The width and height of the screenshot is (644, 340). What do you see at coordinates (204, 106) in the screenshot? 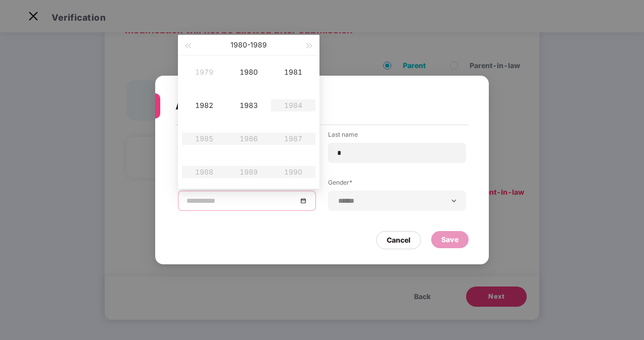
I see `td: 1982` at bounding box center [204, 106].